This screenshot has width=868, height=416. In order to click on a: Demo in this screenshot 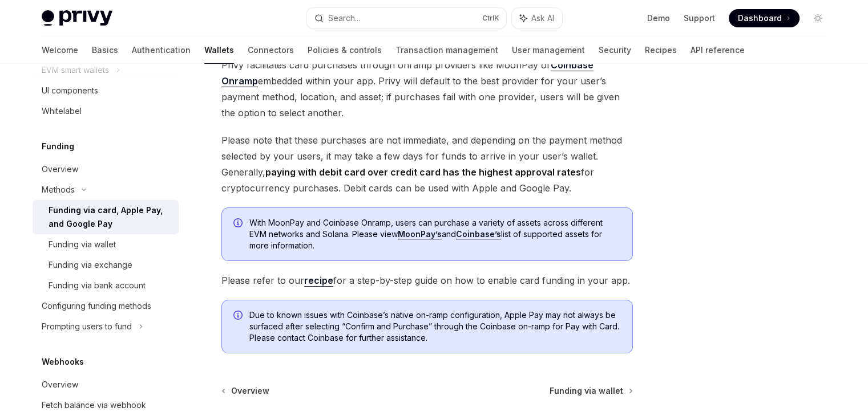, I will do `click(659, 18)`.